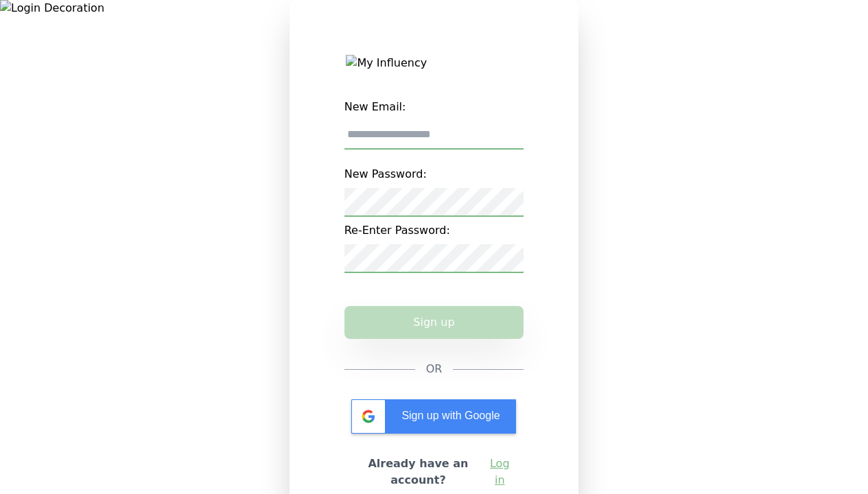 The image size is (868, 494). What do you see at coordinates (433, 416) in the screenshot?
I see `div: Sign up with Google` at bounding box center [433, 416].